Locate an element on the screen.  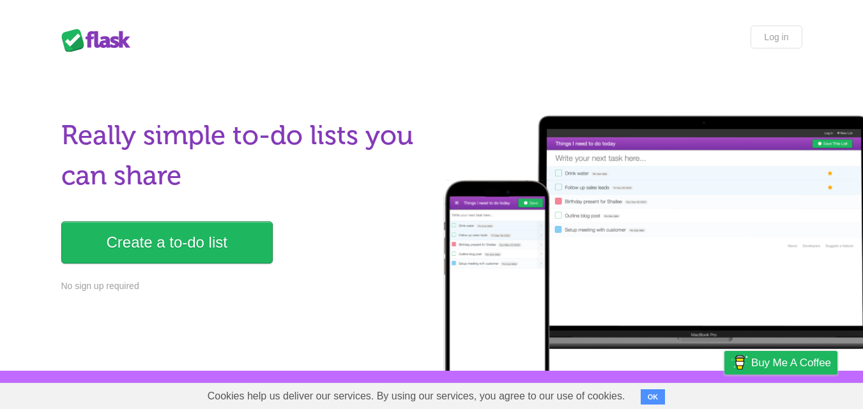
span: Cookies help us deliver our services. By using our services, you agree to our use of cookies. is located at coordinates (416, 397).